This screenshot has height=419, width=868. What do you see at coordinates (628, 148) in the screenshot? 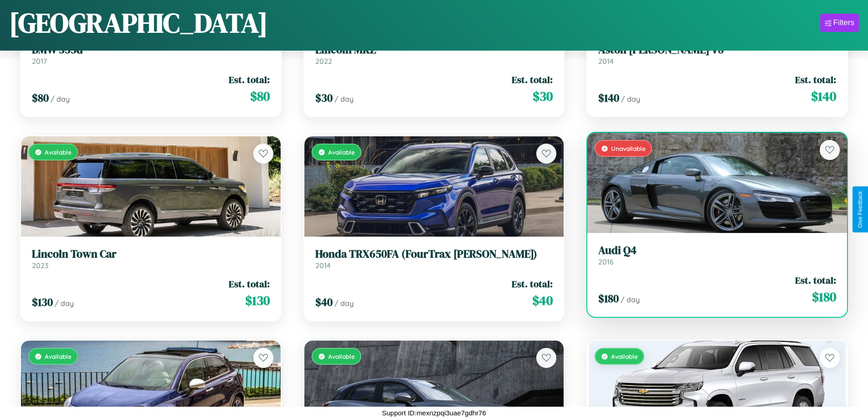
I see `span: Unavailable` at bounding box center [628, 148].